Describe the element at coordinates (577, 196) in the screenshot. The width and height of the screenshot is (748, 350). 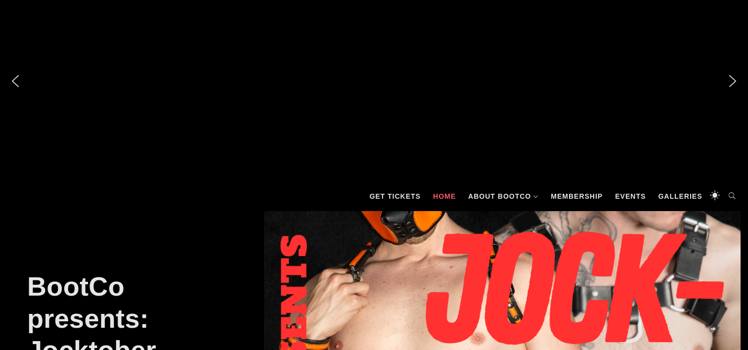
I see `a: Membership` at that location.